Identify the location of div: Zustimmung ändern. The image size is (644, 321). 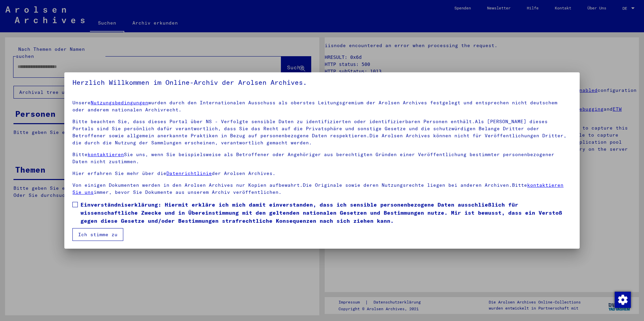
(622, 299).